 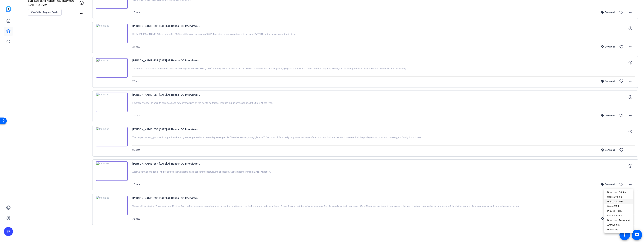 I want to click on span: Share MP4, so click(x=619, y=206).